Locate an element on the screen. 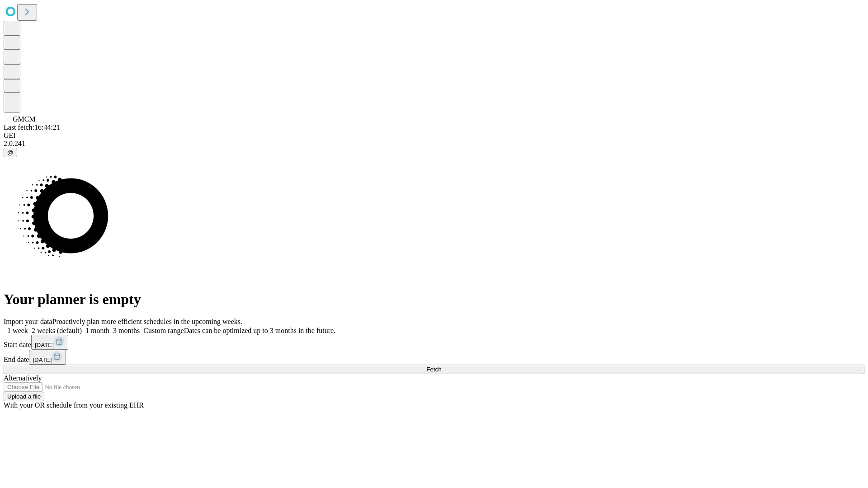 This screenshot has width=868, height=488. span: Last fetch: 16:44:21 is located at coordinates (32, 127).